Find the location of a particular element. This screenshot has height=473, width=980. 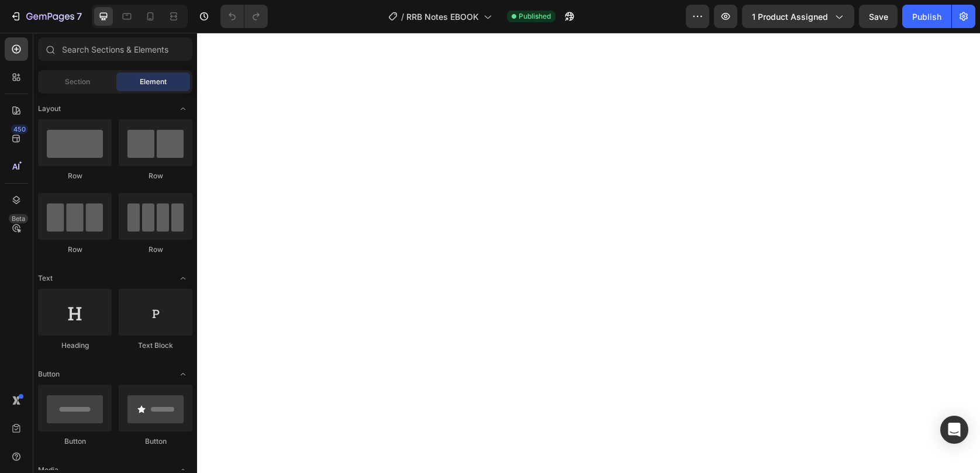

span: Published is located at coordinates (535, 17).